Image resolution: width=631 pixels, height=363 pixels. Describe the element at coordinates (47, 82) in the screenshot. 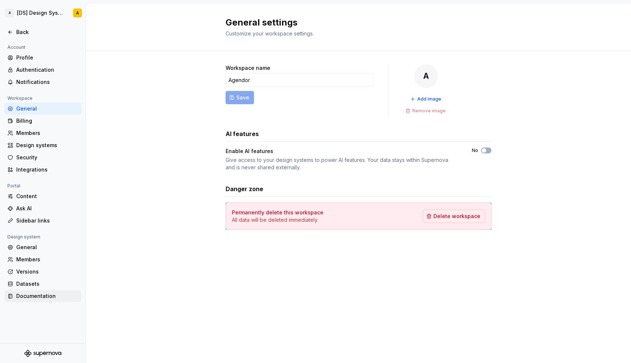

I see `div: Notifications` at that location.